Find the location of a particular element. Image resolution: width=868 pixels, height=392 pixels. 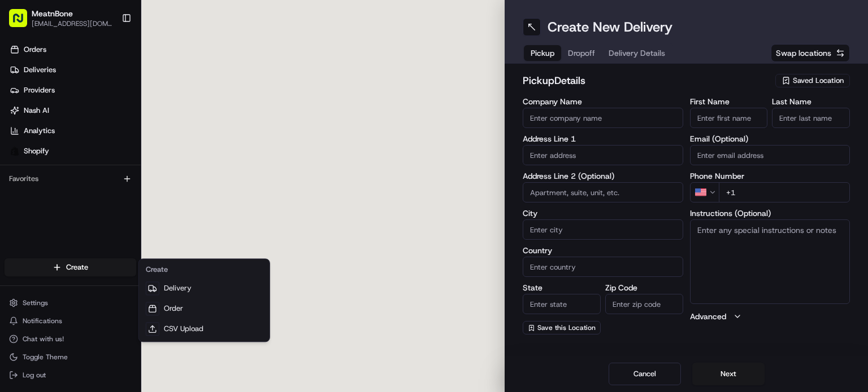

span: Deliveries is located at coordinates (40, 70).